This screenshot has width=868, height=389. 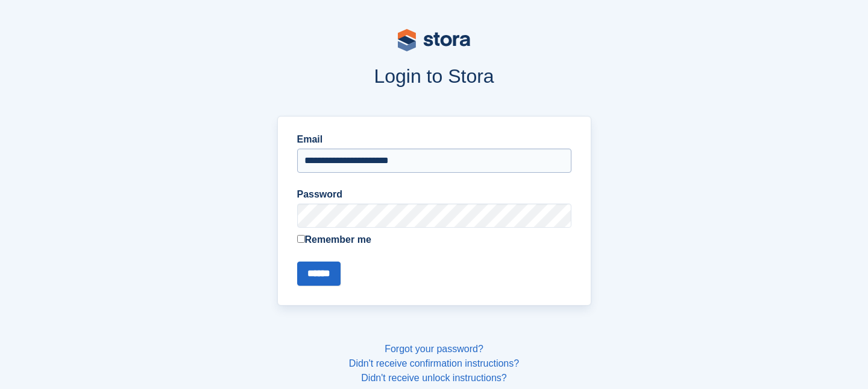 What do you see at coordinates (434, 40) in the screenshot?
I see `img: stora-logo-53a41332b3708ae10de48c4981b4e9114cc0af31d8433b30ea865607fb682f29.svg` at bounding box center [434, 40].